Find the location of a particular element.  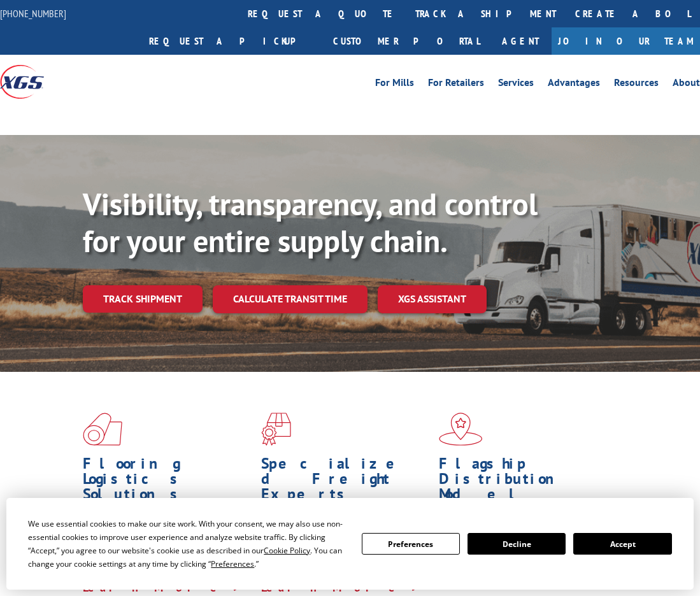

a: Calculate transit time is located at coordinates (290, 298).